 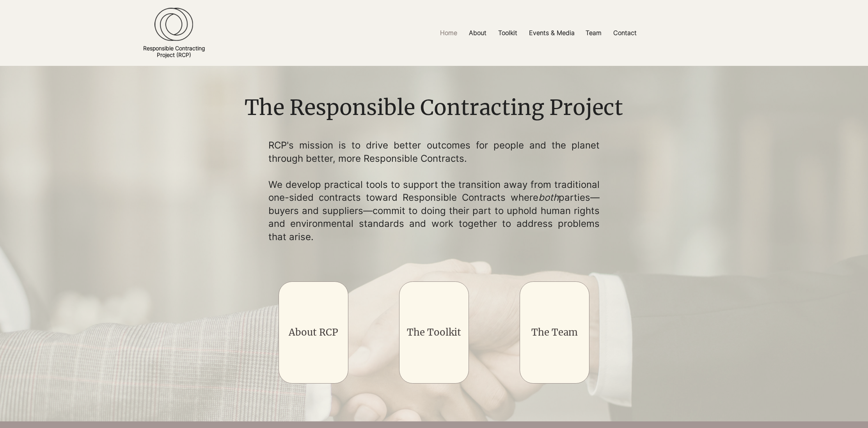 What do you see at coordinates (434, 332) in the screenshot?
I see `a: The Toolkit` at bounding box center [434, 332].